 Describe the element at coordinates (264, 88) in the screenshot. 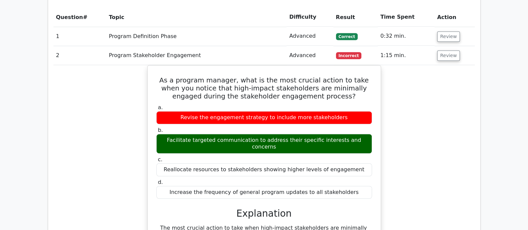

I see `h5: As a program manager, what is the most crucial action to take when you notice that high-impact st...` at that location.